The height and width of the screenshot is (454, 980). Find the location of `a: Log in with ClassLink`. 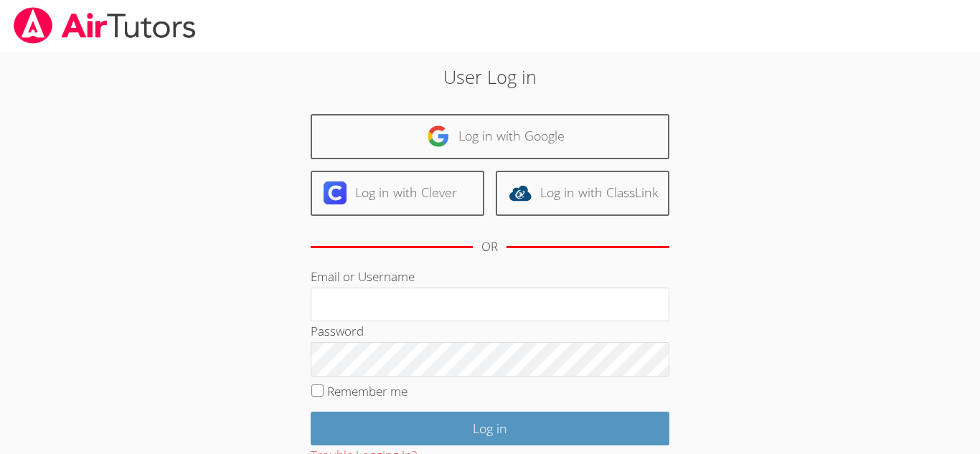

a: Log in with ClassLink is located at coordinates (583, 193).